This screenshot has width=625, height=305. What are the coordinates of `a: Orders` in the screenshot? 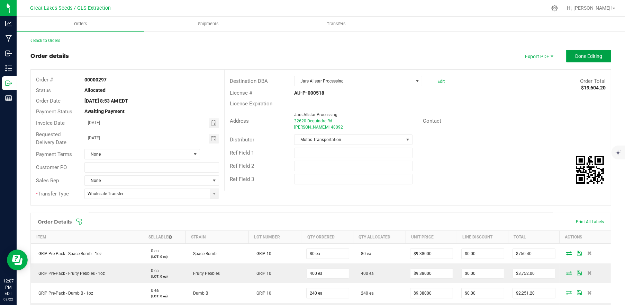 It's located at (80, 24).